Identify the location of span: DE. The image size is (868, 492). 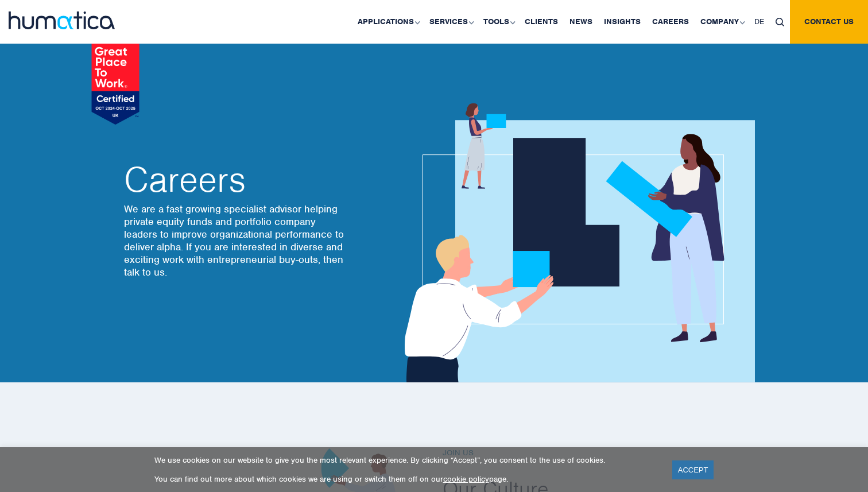
(759, 21).